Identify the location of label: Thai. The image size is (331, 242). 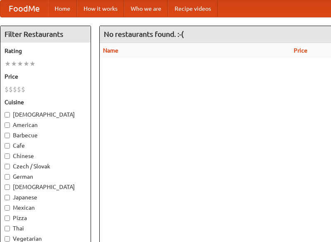
(46, 229).